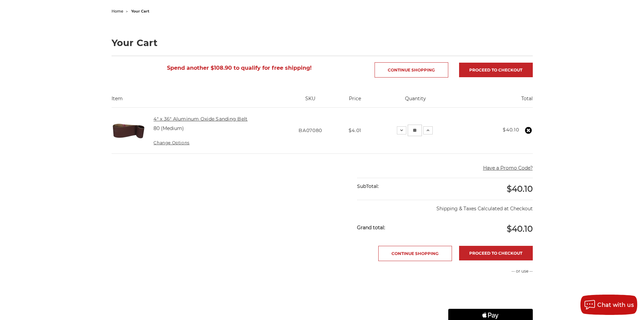 The width and height of the screenshot is (644, 320). I want to click on strong: Grand total:, so click(371, 227).